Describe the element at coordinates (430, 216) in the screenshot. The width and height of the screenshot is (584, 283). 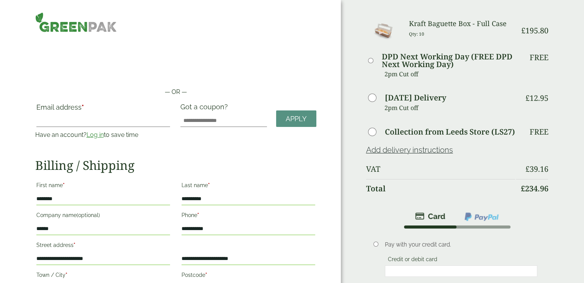
I see `img: stripe.png` at that location.